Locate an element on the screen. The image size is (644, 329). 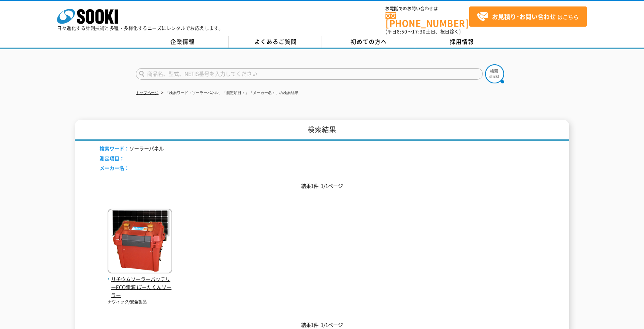
a: 採用情報 is located at coordinates (462, 42).